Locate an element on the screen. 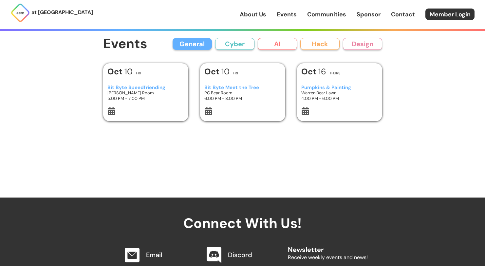 The height and width of the screenshot is (266, 485). h3: 4:00 PM - 6:00 PM is located at coordinates (340, 98).